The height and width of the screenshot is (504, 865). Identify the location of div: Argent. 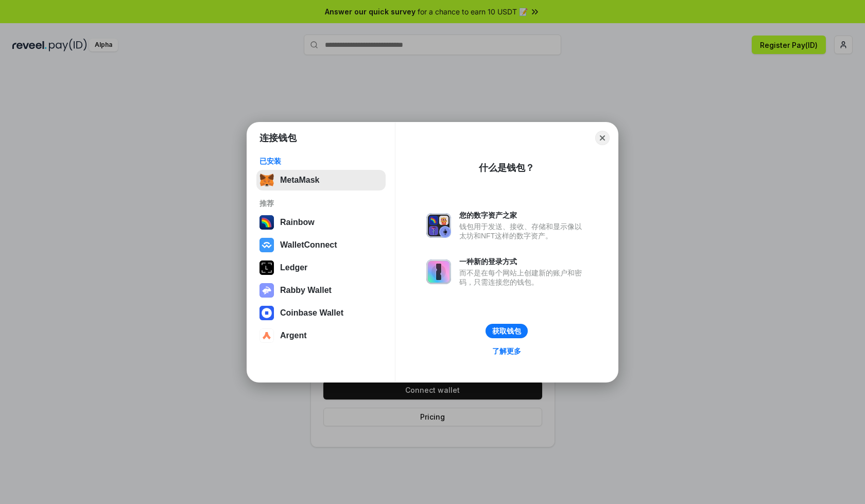
(294, 335).